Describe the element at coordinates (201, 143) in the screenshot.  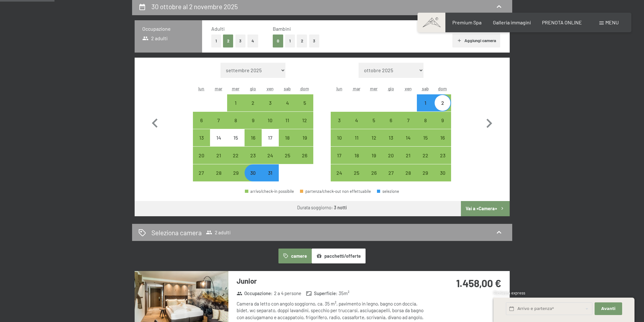
I see `div: 13` at that location.